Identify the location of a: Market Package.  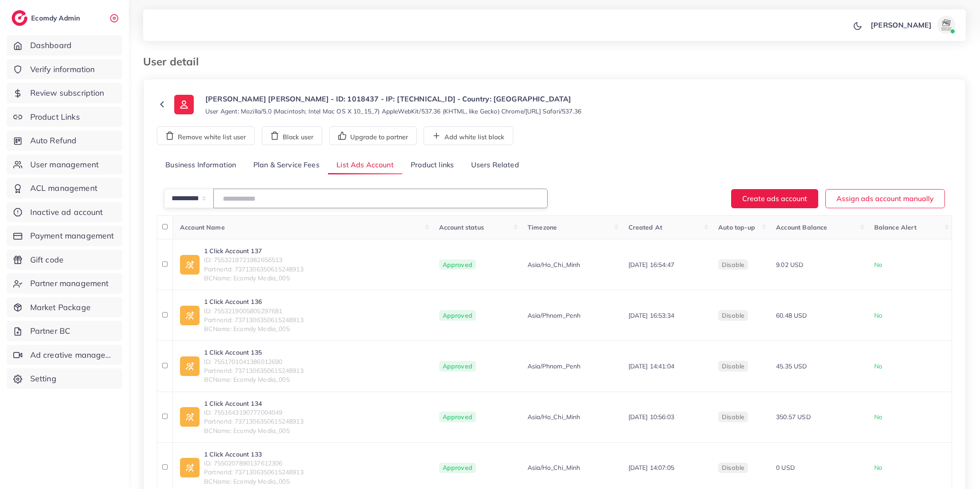
(64, 307).